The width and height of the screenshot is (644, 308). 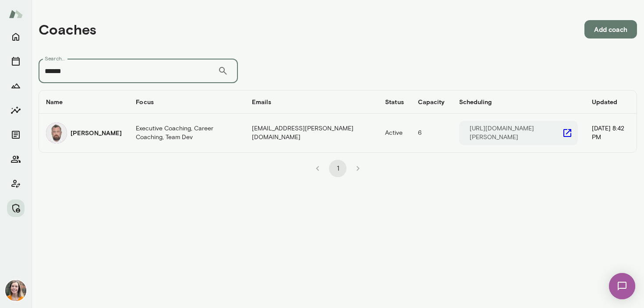 What do you see at coordinates (338, 165) in the screenshot?
I see `div: pagination` at bounding box center [338, 165].